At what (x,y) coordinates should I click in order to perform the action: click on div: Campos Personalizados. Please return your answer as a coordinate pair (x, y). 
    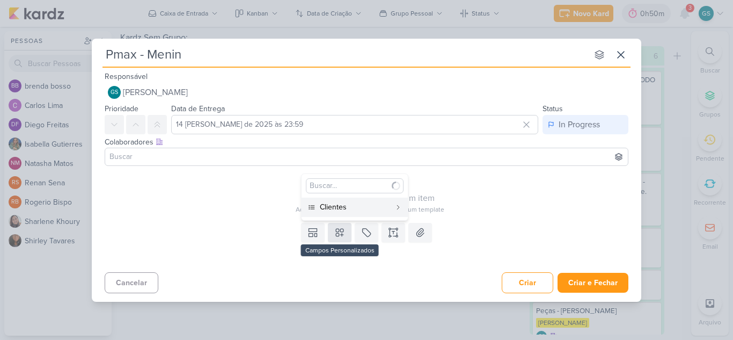
    Looking at the image, I should click on (340, 250).